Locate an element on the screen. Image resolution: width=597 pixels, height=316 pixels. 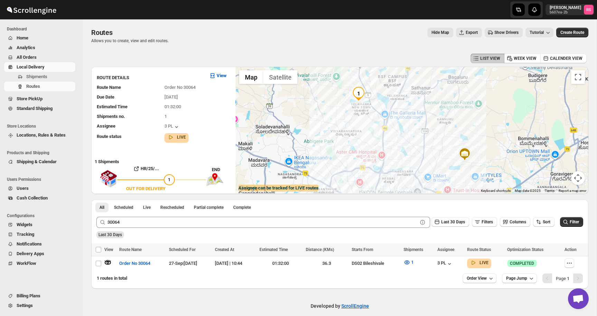
span: Filter is located at coordinates (574, 222).